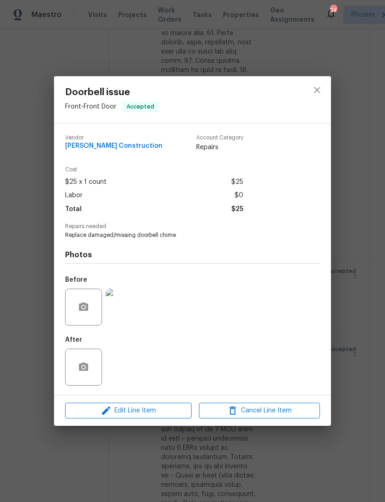 The image size is (385, 502). I want to click on span: Repairs, so click(220, 147).